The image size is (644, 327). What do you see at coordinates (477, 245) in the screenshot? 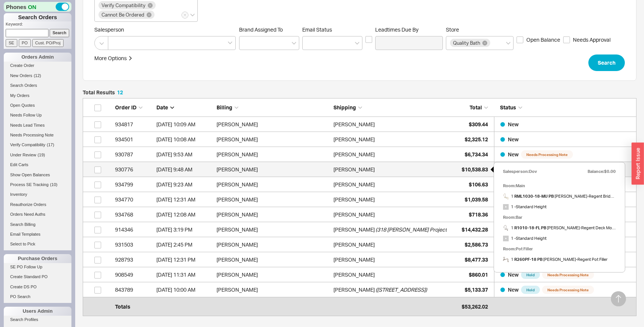
I see `span: $2,586.73` at bounding box center [477, 245].